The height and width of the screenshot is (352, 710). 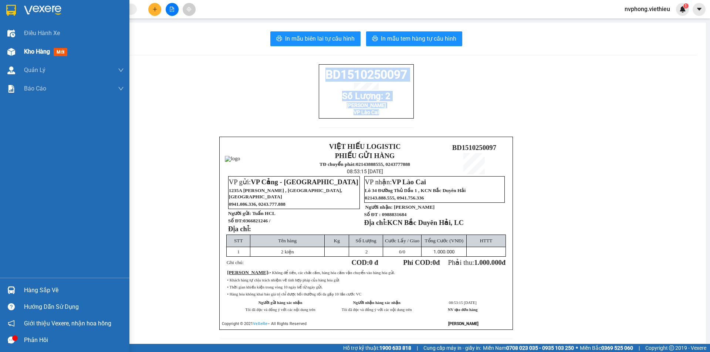 What do you see at coordinates (257, 204) in the screenshot?
I see `span: 0941.086.336, 0243.777.888` at bounding box center [257, 204].